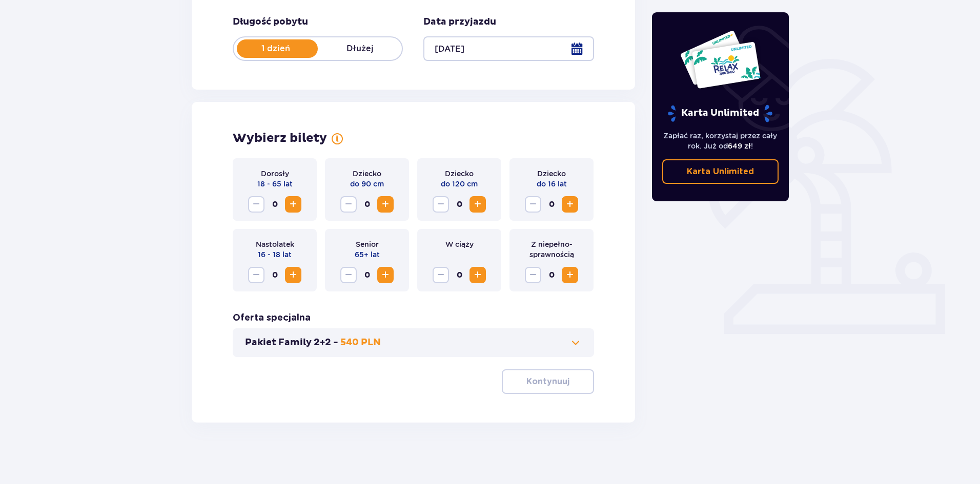  Describe the element at coordinates (552, 249) in the screenshot. I see `p: Z niepełno­sprawnością` at that location.